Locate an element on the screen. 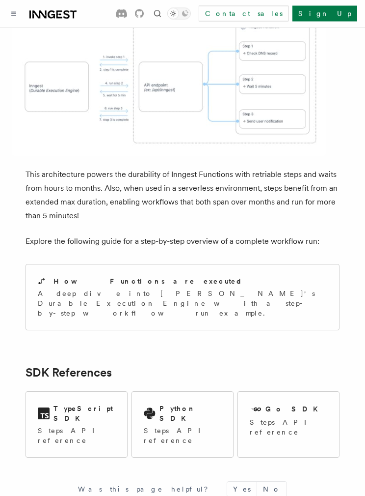 This screenshot has height=496, width=365. h2: Go SDK is located at coordinates (295, 409).